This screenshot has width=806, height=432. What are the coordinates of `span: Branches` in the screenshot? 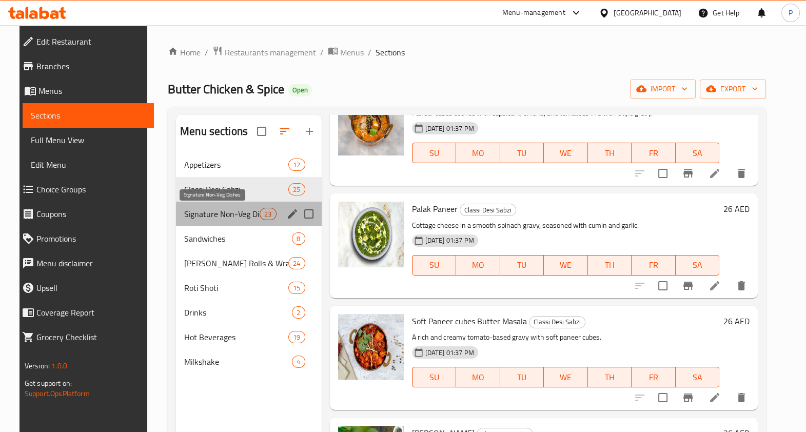 It's located at (91, 66).